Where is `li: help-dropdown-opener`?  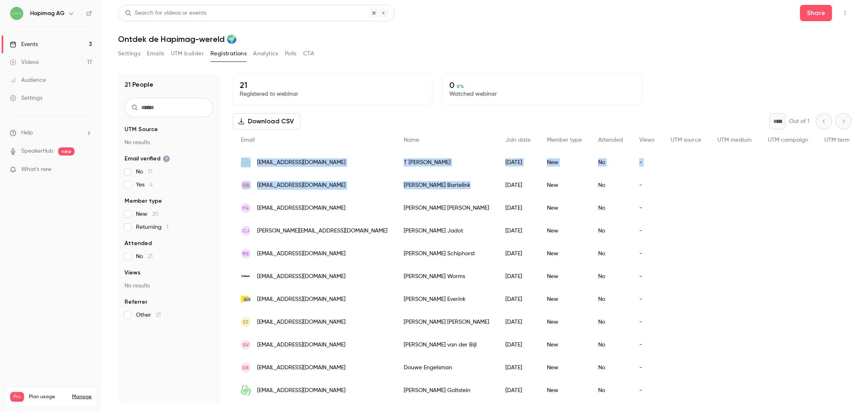 li: help-dropdown-opener is located at coordinates (51, 133).